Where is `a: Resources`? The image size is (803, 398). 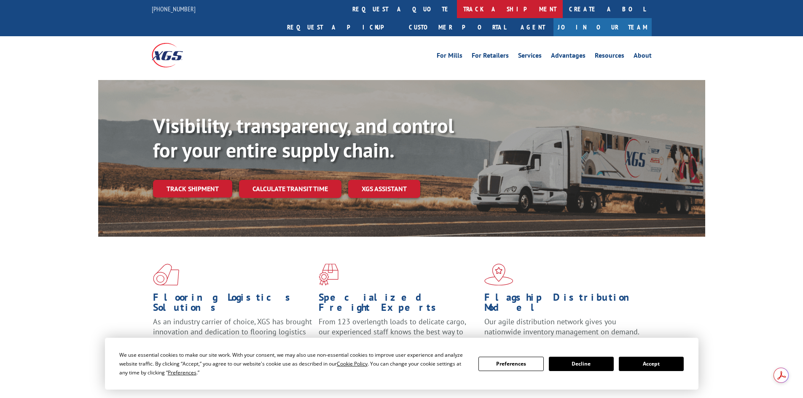
a: Resources is located at coordinates (609, 57).